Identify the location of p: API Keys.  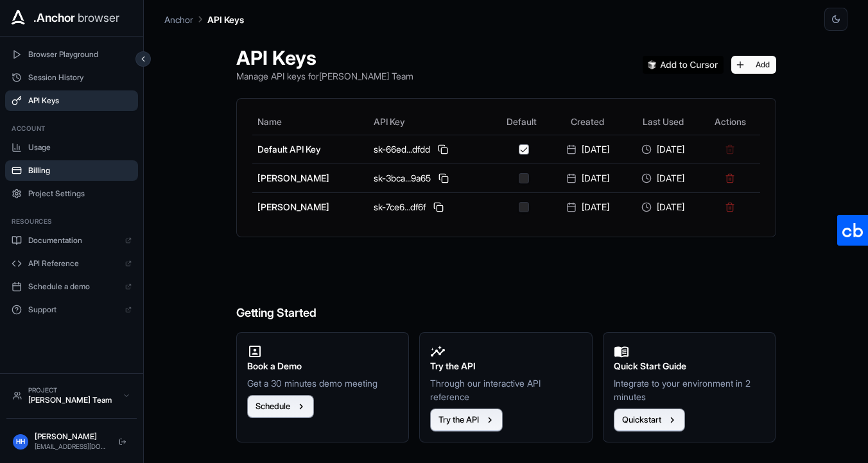
(225, 20).